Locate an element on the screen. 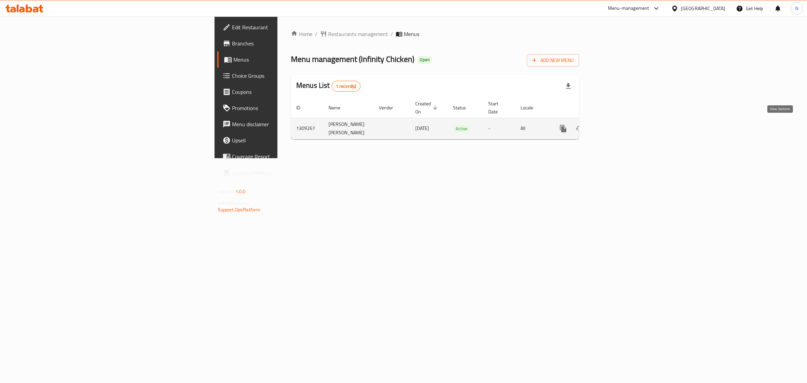 Image resolution: width=807 pixels, height=383 pixels. table: enhanced table is located at coordinates (458, 118).